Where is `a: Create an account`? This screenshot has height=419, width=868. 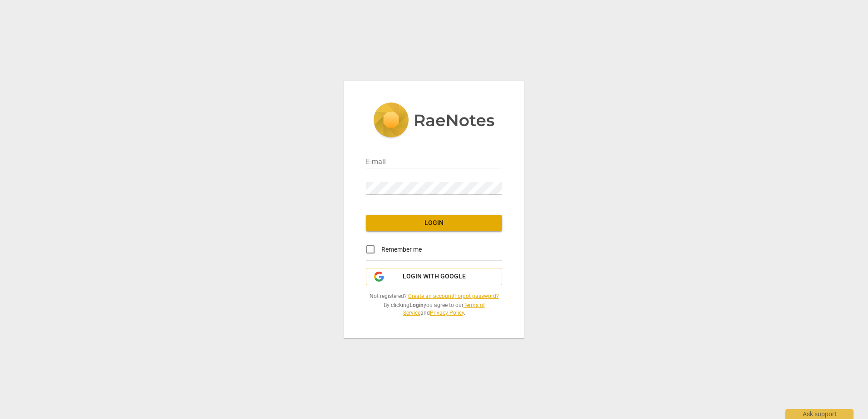
a: Create an account is located at coordinates (431, 296).